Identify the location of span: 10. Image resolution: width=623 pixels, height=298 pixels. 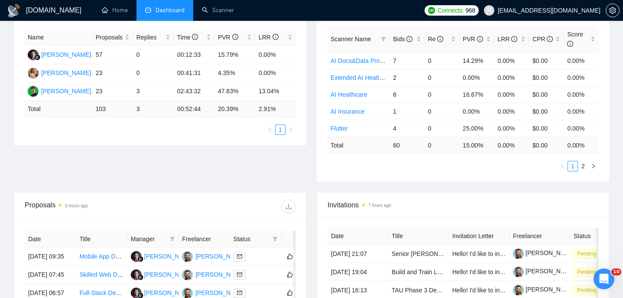
(616, 272).